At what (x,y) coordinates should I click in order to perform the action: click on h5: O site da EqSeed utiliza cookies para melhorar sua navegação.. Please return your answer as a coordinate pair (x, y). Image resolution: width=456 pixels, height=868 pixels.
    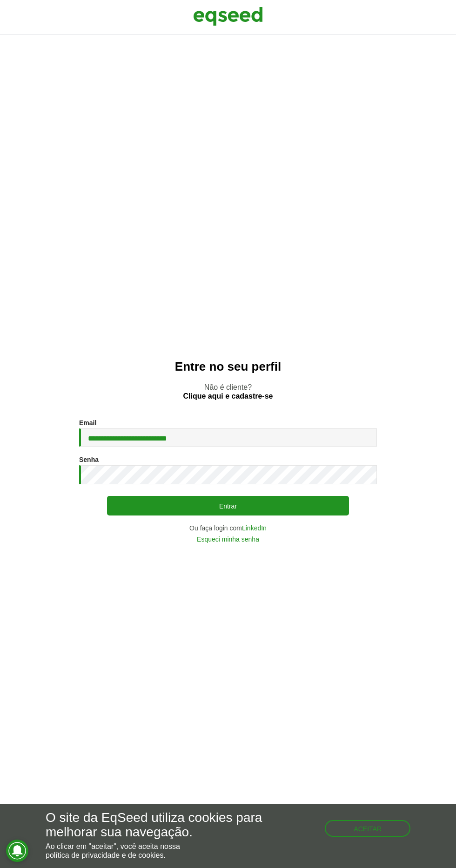
    Looking at the image, I should click on (155, 826).